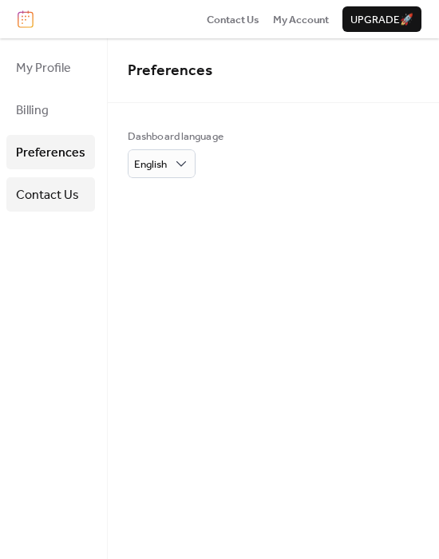 This screenshot has height=559, width=439. I want to click on button: Upgrade🚀, so click(382, 19).